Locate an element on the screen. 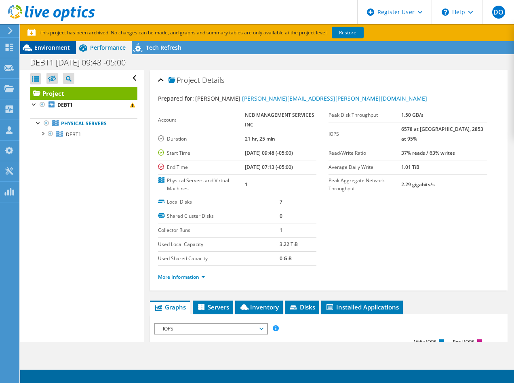 The image size is (514, 383). b: 37% reads / 63% writes is located at coordinates (428, 153).